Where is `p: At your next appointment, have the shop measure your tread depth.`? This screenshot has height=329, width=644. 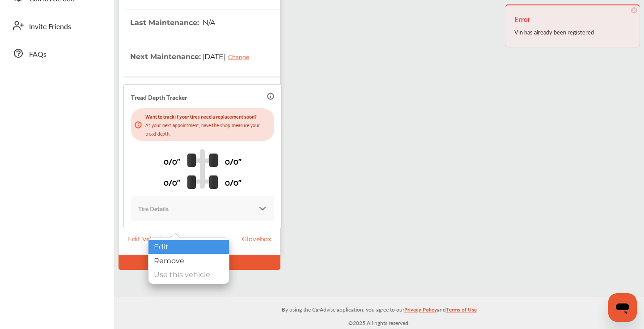 p: At your next appointment, have the shop measure your tread depth. is located at coordinates (208, 129).